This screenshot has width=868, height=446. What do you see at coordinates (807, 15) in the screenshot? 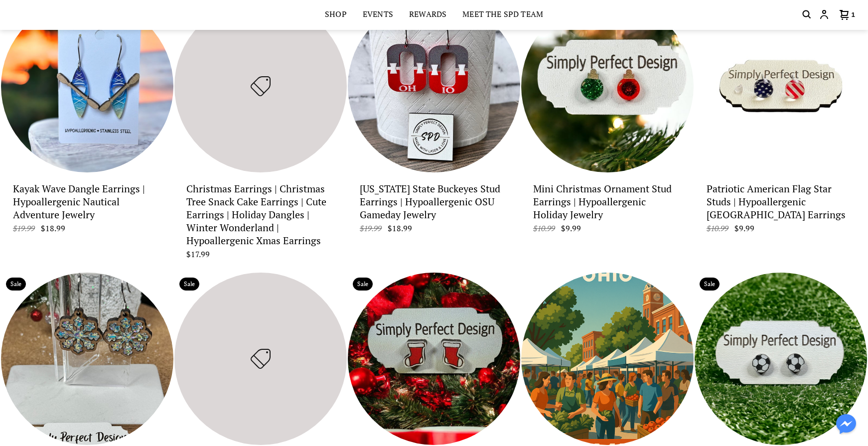
I see `button: Search` at bounding box center [807, 15].